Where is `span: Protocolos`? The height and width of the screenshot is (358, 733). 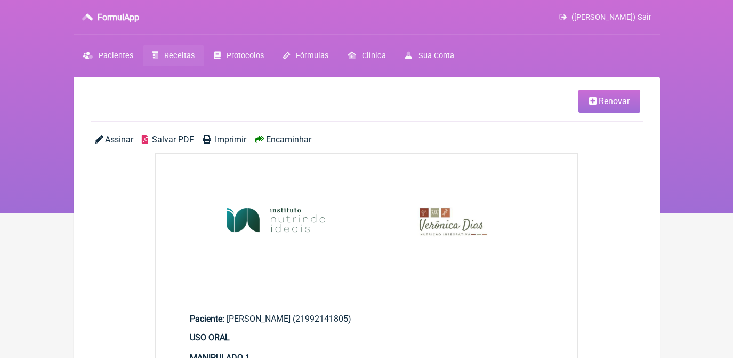 span: Protocolos is located at coordinates (245, 55).